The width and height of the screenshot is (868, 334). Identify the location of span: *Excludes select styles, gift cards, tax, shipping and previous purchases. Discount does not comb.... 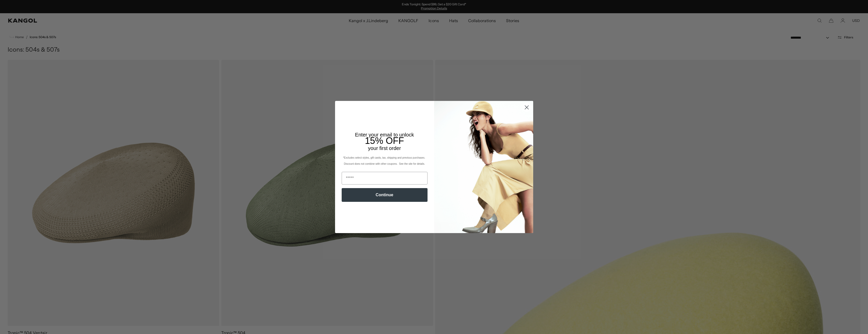
(385, 161).